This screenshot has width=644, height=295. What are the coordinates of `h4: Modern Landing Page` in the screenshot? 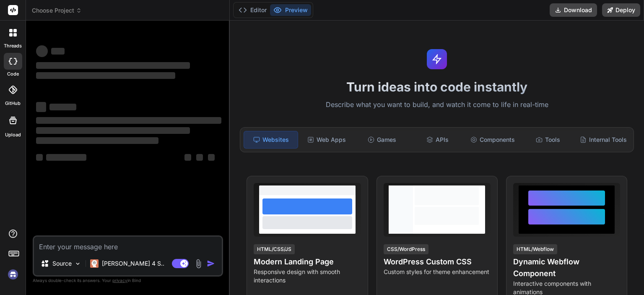 It's located at (307, 262).